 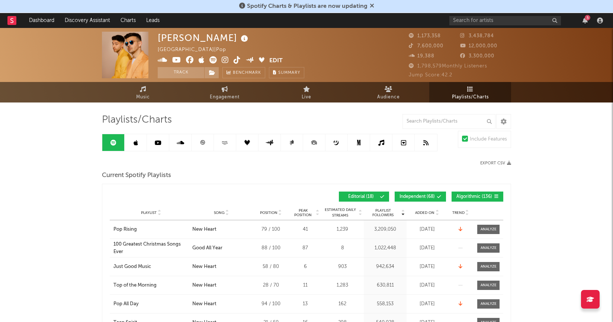 I want to click on div: 79 / 100, so click(x=271, y=229).